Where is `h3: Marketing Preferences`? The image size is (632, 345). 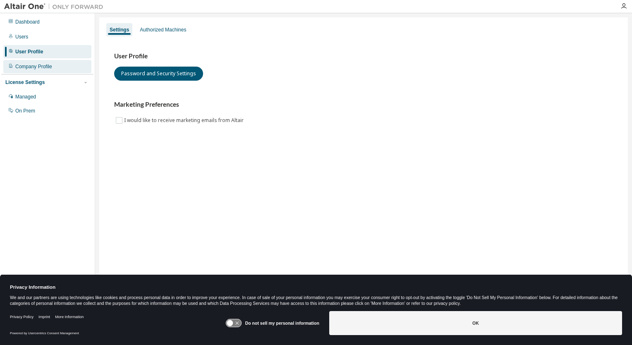 h3: Marketing Preferences is located at coordinates (363, 105).